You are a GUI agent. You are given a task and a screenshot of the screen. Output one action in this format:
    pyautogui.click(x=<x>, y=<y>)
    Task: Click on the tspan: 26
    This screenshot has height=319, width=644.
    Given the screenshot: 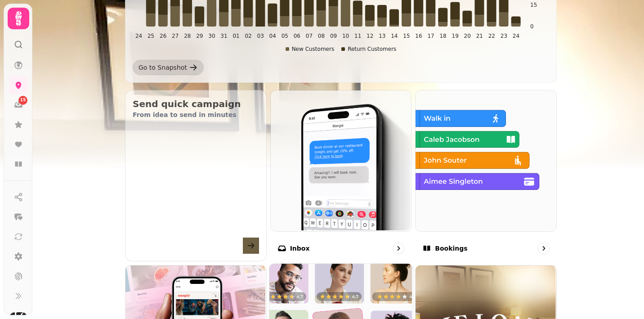 What is the action you would take?
    pyautogui.click(x=163, y=36)
    